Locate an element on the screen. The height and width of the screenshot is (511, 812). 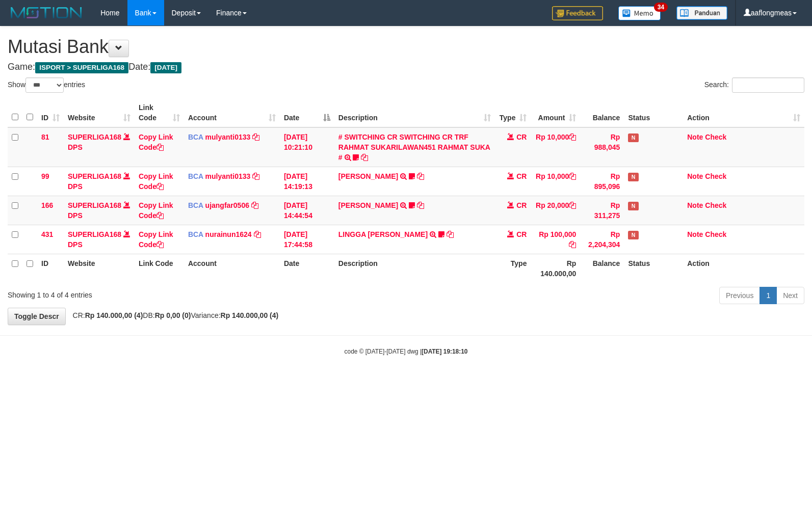
input: Search: is located at coordinates (768, 85).